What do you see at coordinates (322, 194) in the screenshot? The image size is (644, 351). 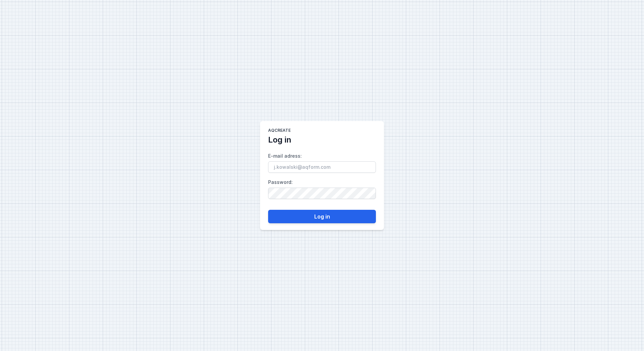 I see `input: Password:` at bounding box center [322, 194].